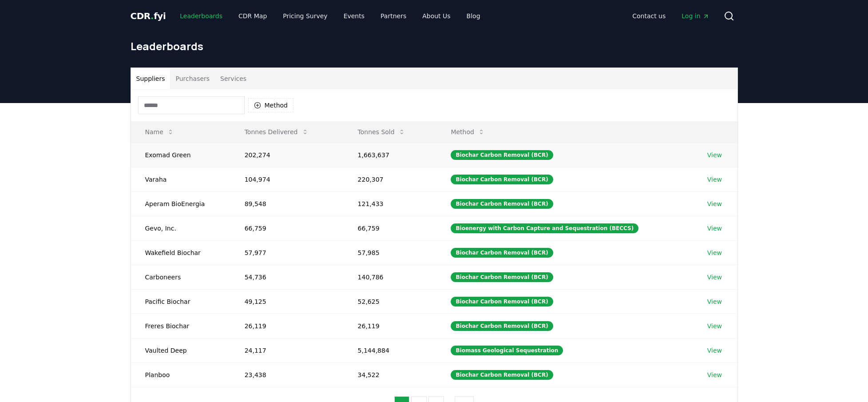 The image size is (868, 402). What do you see at coordinates (287, 203) in the screenshot?
I see `td: 89,548` at bounding box center [287, 203].